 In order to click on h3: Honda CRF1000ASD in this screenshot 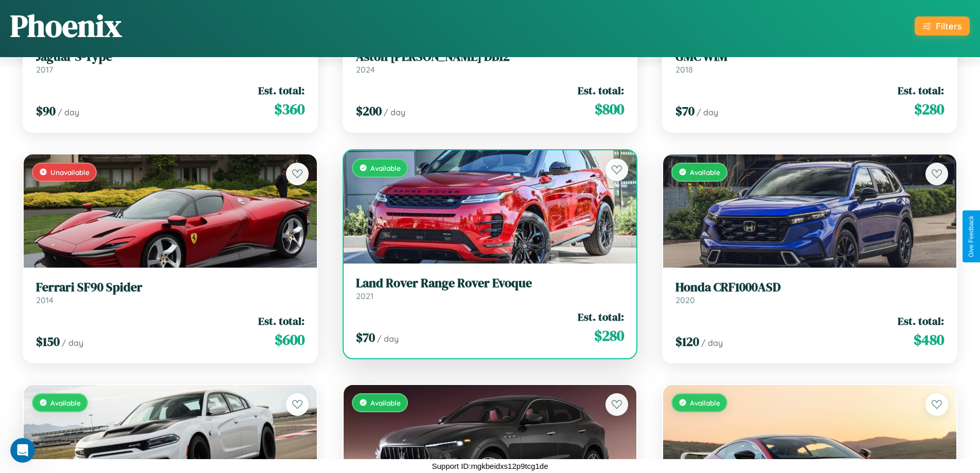, I will do `click(810, 287)`.